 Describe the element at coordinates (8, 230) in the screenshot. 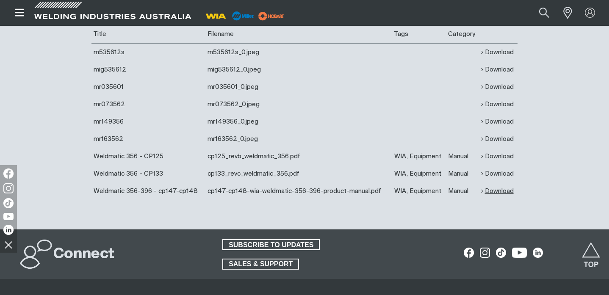

I see `img: LinkedIn` at that location.